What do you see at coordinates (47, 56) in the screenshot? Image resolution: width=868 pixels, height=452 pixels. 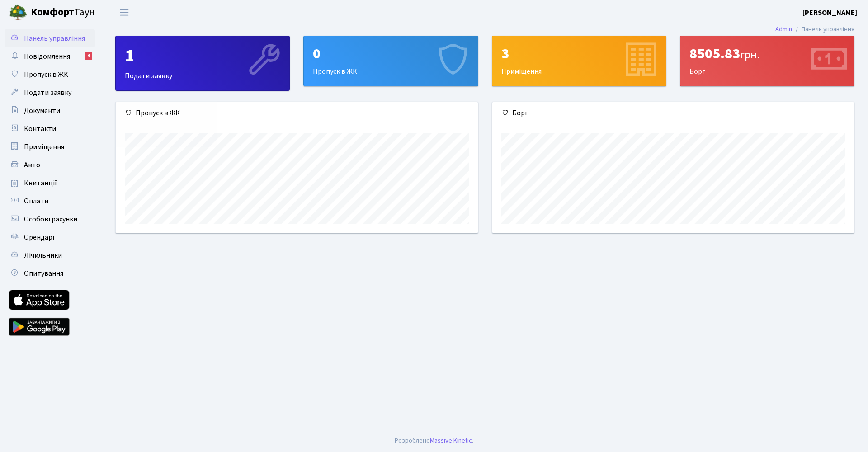 I see `span: Повідомлення` at bounding box center [47, 56].